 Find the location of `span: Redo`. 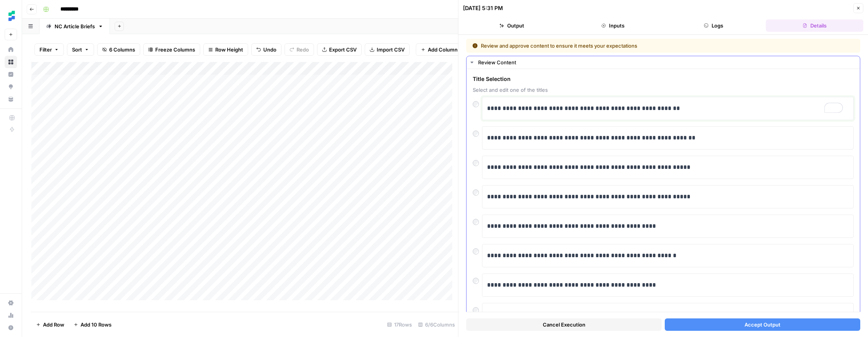

span: Redo is located at coordinates (303, 50).